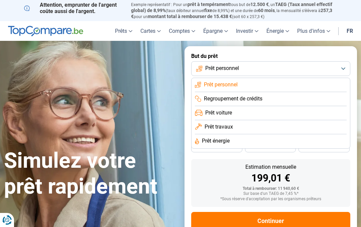 This screenshot has height=227, width=361. I want to click on span: 36 mois, so click(217, 147).